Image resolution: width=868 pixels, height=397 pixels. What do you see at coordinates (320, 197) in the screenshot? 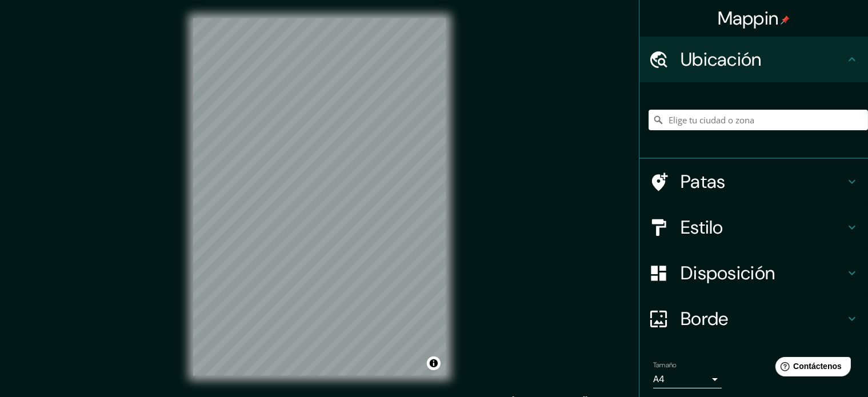
I see `canvas: Mapa` at bounding box center [320, 197].